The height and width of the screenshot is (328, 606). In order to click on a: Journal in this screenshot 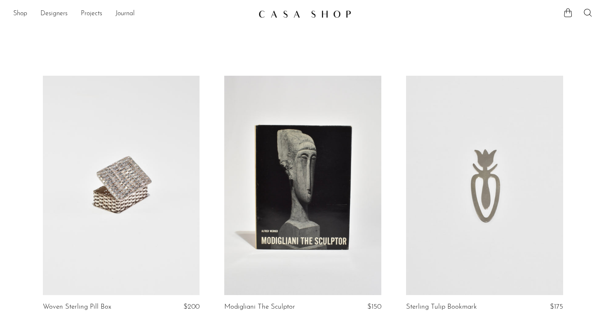, I will do `click(125, 14)`.